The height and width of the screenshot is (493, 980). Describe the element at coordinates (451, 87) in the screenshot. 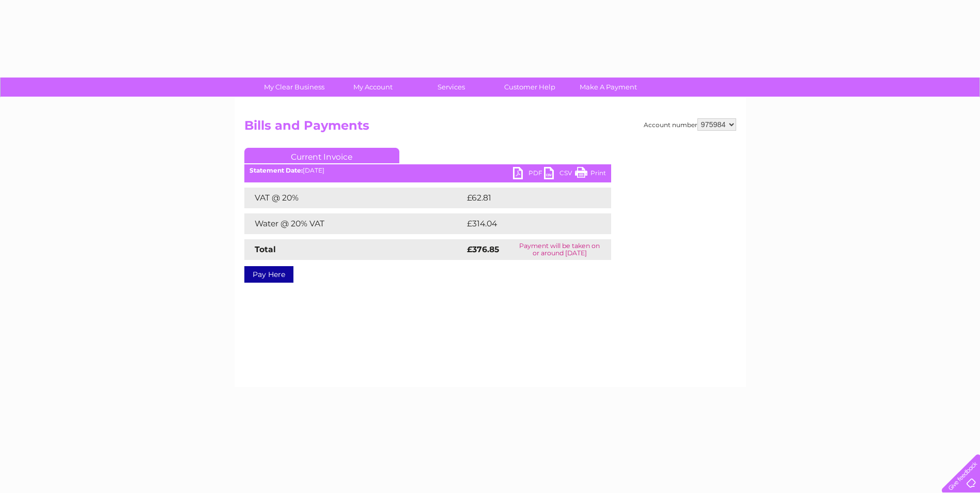

I see `a: Services` at that location.